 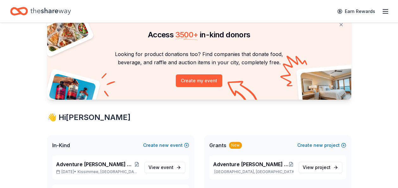 What do you see at coordinates (65, 32) in the screenshot?
I see `img: Pizza` at bounding box center [65, 32].